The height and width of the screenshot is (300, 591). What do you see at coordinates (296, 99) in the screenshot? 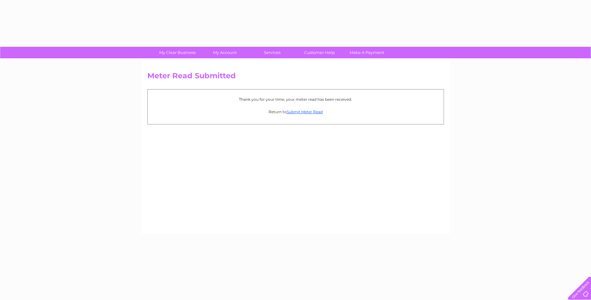
I see `p: Thank you for your time, your meter read has been received.` at bounding box center [296, 99].